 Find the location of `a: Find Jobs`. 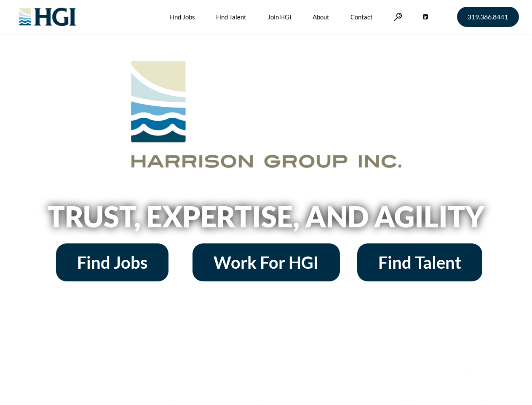

a: Find Jobs is located at coordinates (112, 262).